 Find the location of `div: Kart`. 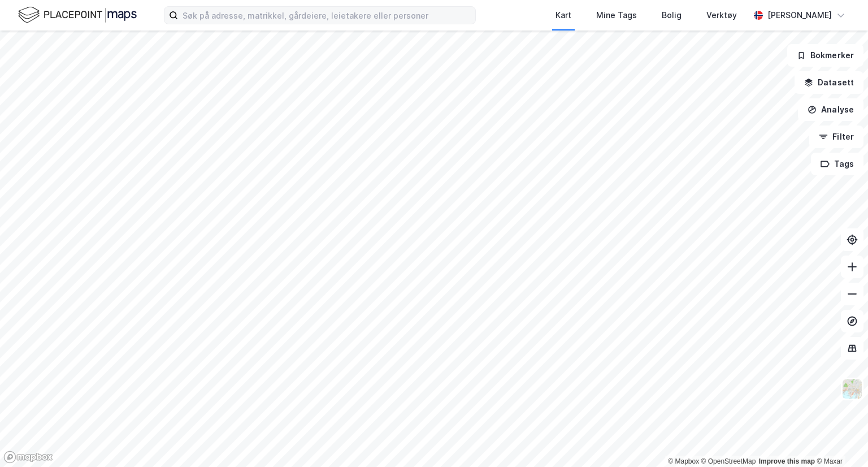

div: Kart is located at coordinates (563, 16).